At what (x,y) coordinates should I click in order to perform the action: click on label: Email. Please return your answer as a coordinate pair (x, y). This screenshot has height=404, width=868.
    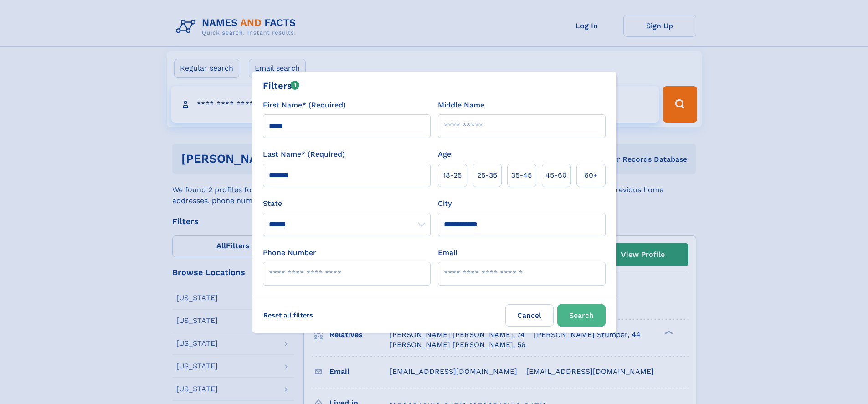
    Looking at the image, I should click on (447, 253).